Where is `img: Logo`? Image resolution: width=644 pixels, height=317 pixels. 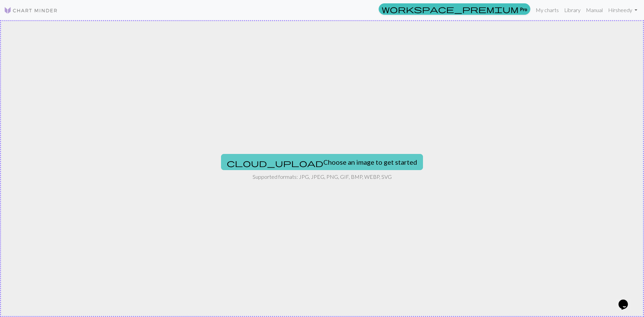 img: Logo is located at coordinates (31, 10).